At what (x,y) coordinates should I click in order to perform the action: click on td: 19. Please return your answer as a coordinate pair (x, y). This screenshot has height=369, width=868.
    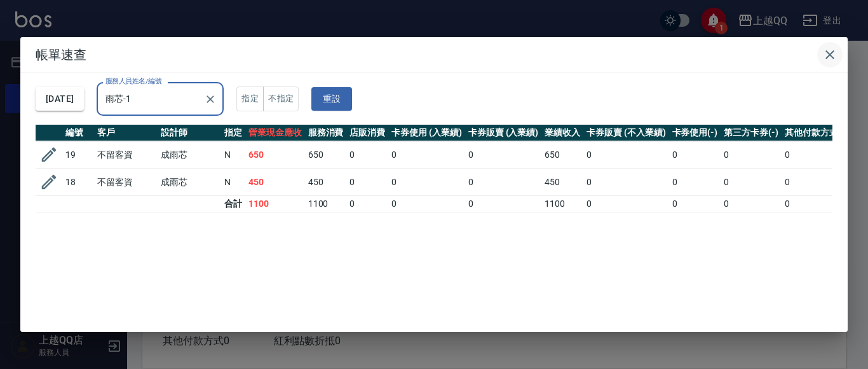
    Looking at the image, I should click on (78, 154).